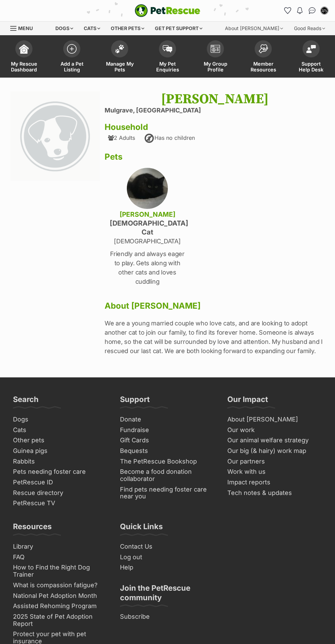 This screenshot has width=335, height=644. I want to click on a: Rescue directory, so click(60, 493).